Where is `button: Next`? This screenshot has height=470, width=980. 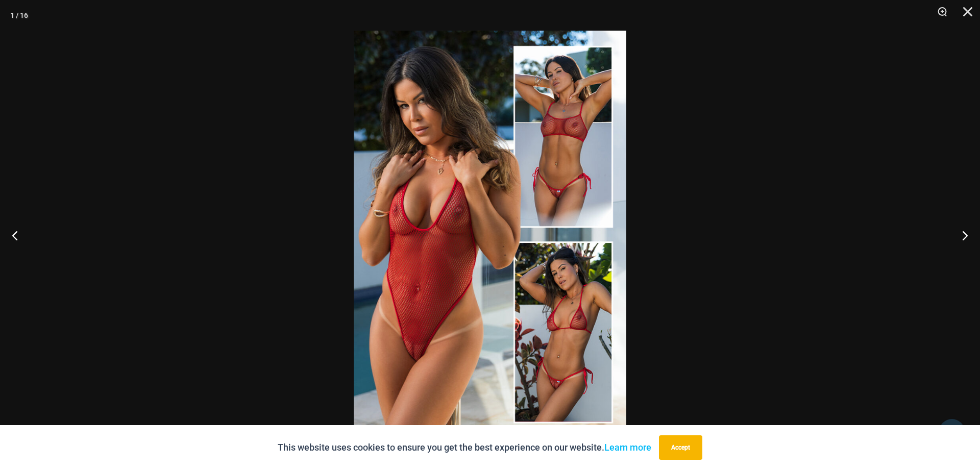 button: Next is located at coordinates (961, 235).